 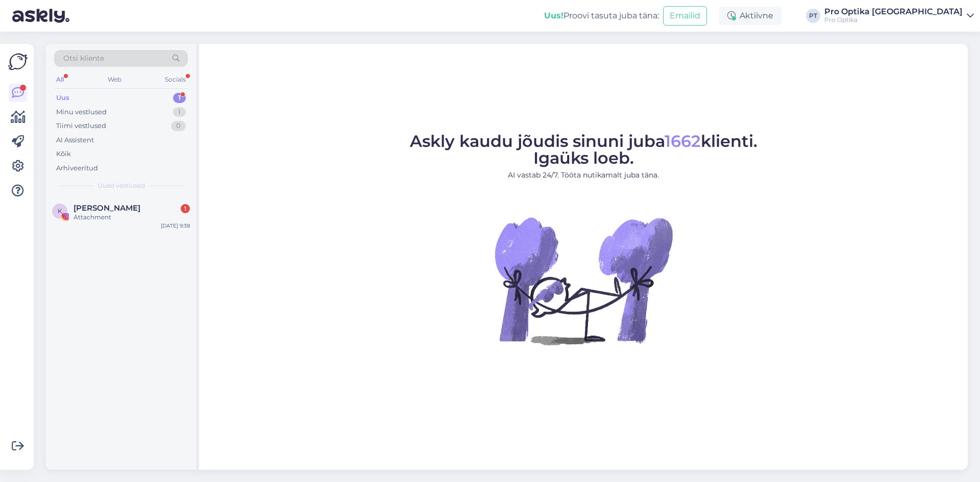 I want to click on div: All, so click(x=60, y=80).